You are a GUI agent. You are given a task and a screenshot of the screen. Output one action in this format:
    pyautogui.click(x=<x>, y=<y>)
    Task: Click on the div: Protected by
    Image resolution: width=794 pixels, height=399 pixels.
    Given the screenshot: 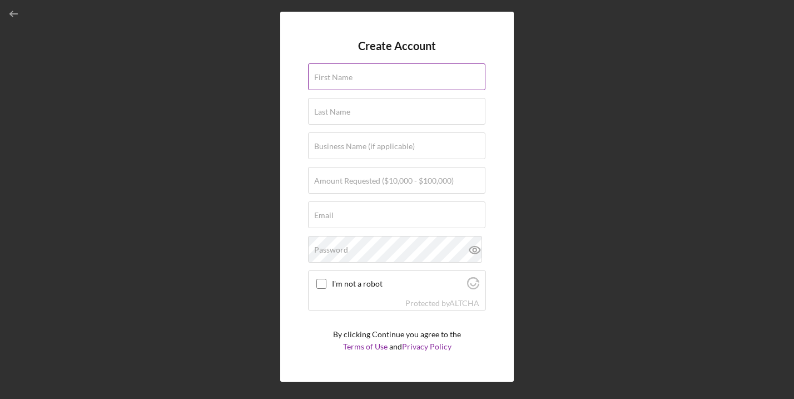 What is the action you would take?
    pyautogui.click(x=442, y=303)
    